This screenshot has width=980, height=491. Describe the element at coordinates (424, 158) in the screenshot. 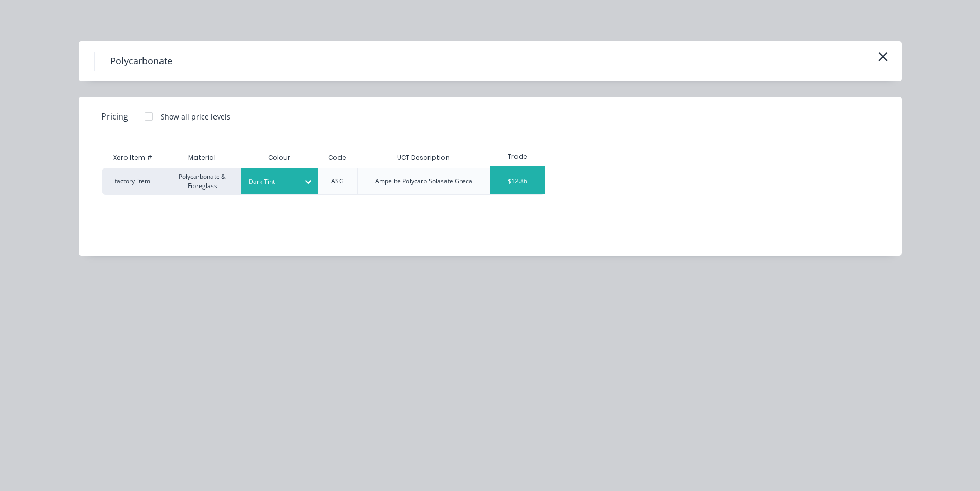

I see `div: UCT Description` at that location.